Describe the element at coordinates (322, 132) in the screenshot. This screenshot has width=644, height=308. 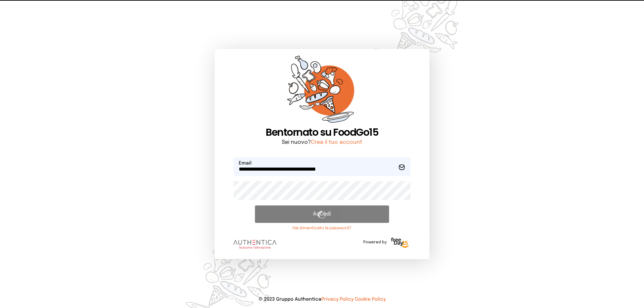
I see `h1: Bentornato su FoodGo15` at that location.